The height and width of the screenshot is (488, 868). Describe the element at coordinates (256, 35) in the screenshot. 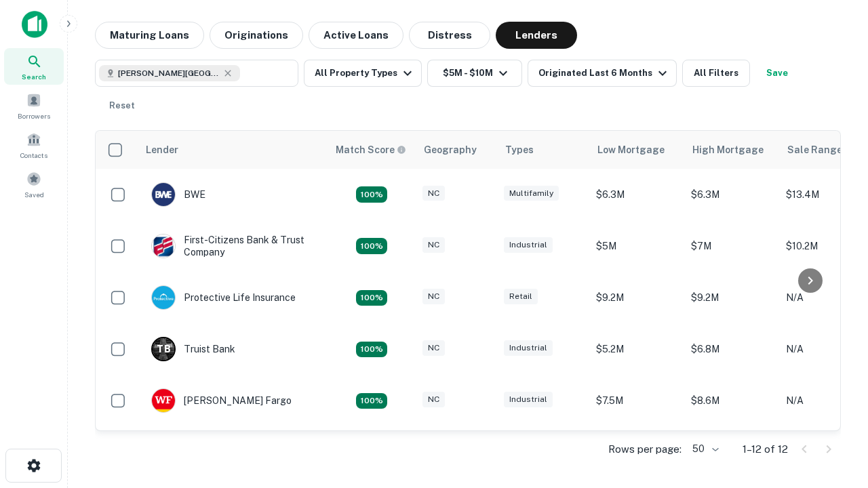

I see `button: Originations` at that location.